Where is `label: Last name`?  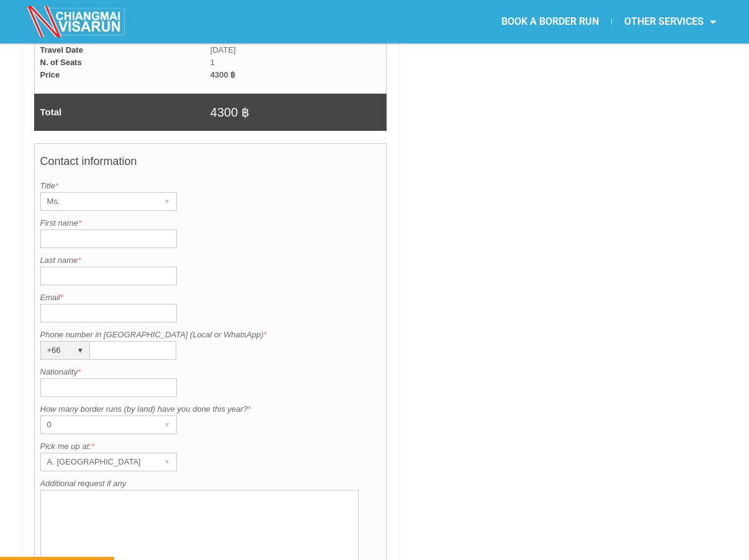 label: Last name is located at coordinates (211, 260).